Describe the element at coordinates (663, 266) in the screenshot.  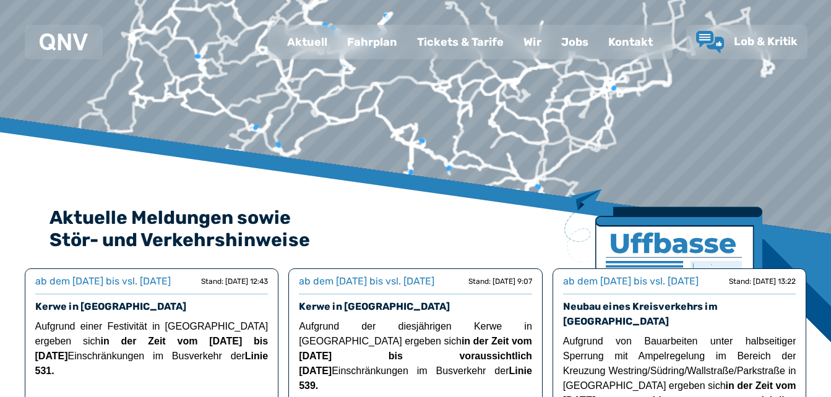
I see `img: Zeitung mit Titel Uffbase` at that location.